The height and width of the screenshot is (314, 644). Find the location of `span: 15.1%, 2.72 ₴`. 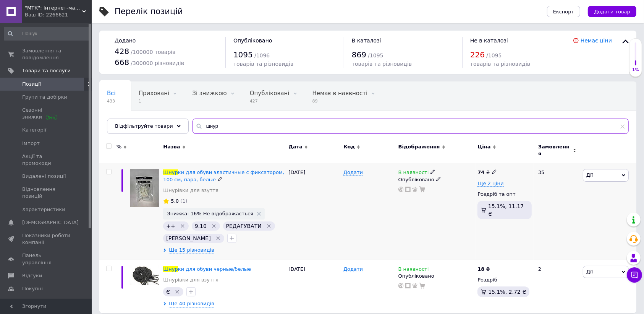

span: 15.1%, 2.72 ₴ is located at coordinates (507, 292).